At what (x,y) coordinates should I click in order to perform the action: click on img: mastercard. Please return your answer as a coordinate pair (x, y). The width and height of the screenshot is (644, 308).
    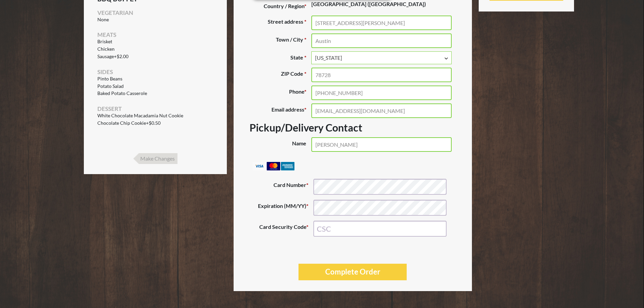
    Looking at the image, I should click on (273, 166).